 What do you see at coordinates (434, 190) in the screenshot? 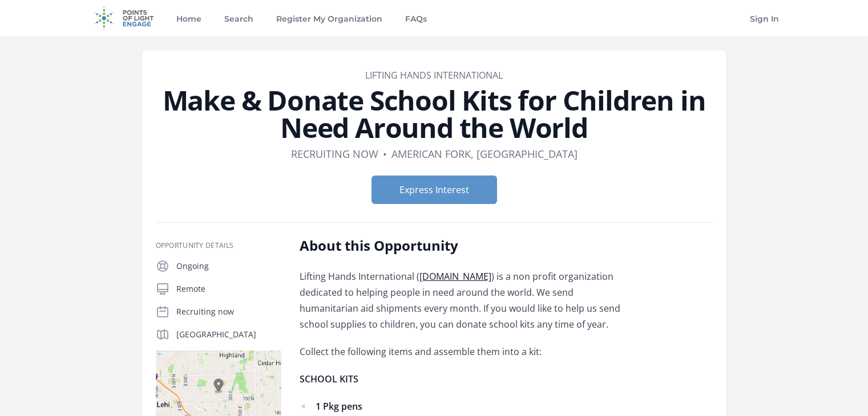
I see `button: Express Interest` at bounding box center [434, 190].